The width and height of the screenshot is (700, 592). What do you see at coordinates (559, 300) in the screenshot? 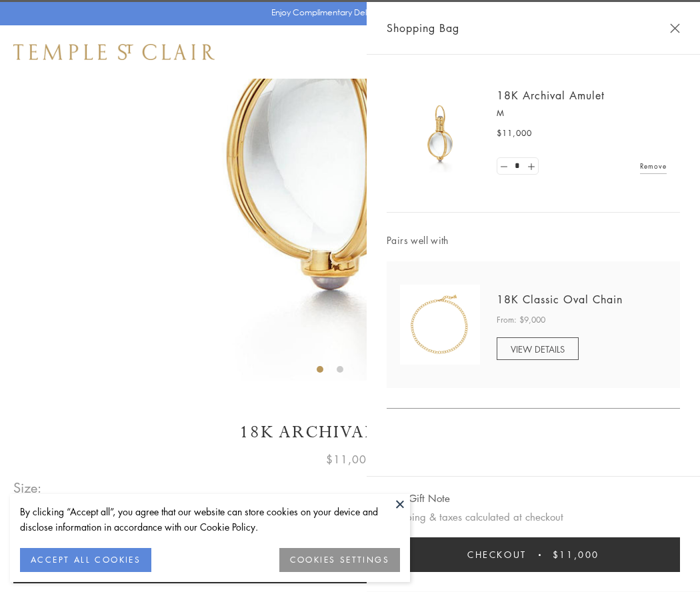
I see `a: 18K Classic Oval Chain` at bounding box center [559, 300].